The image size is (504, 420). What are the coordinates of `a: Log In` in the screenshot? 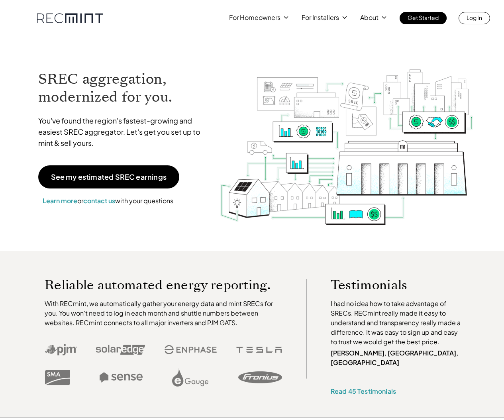 It's located at (474, 18).